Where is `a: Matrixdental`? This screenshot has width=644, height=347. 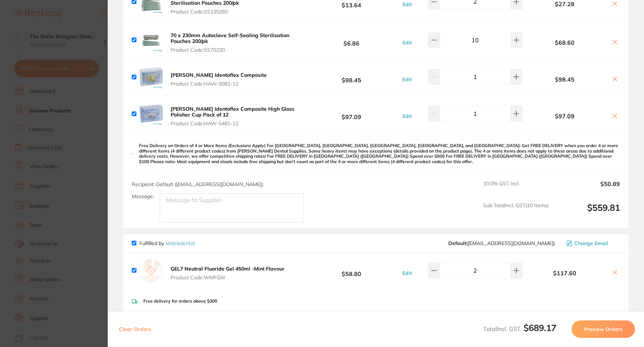
a: Matrixdental is located at coordinates (180, 243).